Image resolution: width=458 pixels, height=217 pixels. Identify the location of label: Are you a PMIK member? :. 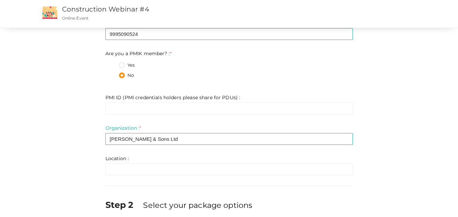
(139, 54).